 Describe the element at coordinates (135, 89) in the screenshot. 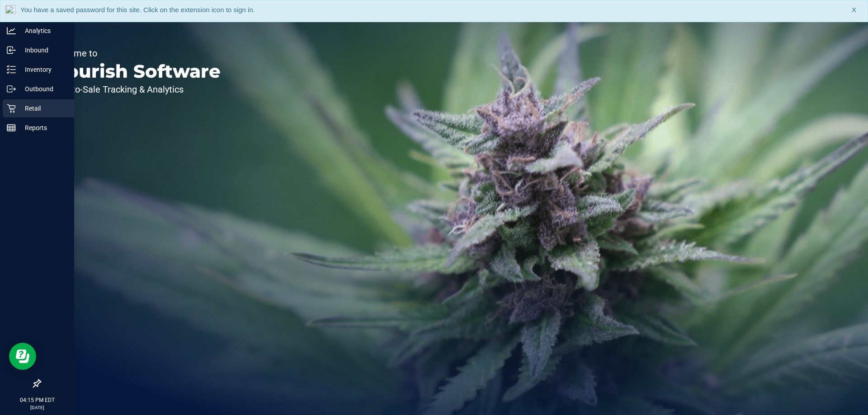

I see `p: Seed-to-Sale Tracking & Analytics` at that location.